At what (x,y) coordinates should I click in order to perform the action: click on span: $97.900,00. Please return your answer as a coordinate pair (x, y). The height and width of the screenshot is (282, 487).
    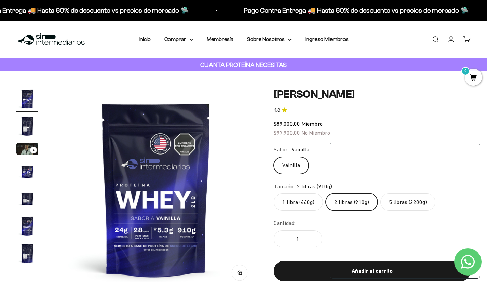
    Looking at the image, I should click on (287, 133).